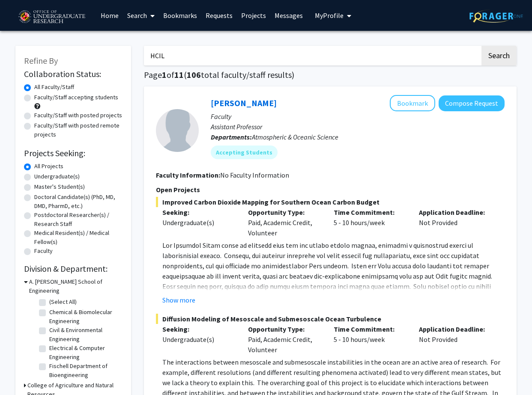  I want to click on button: Search, so click(499, 55).